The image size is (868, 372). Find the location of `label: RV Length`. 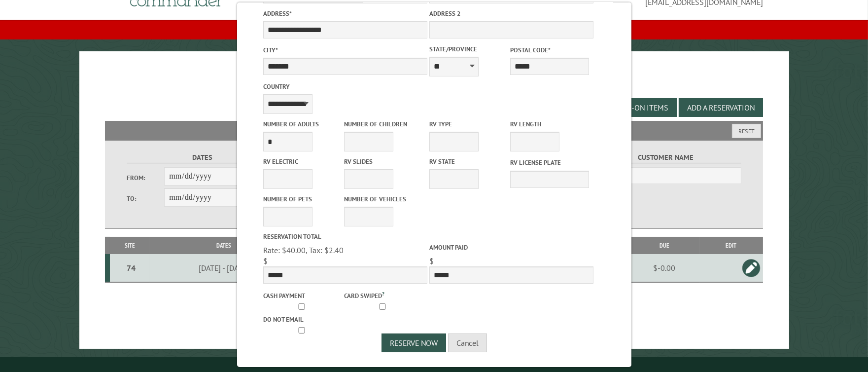

label: RV Length is located at coordinates (550, 124).